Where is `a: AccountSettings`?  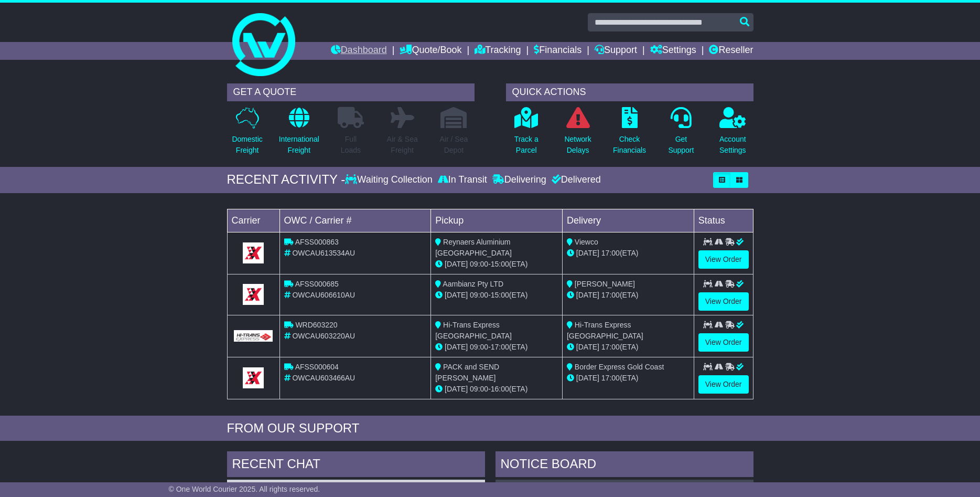 a: AccountSettings is located at coordinates (732, 134).